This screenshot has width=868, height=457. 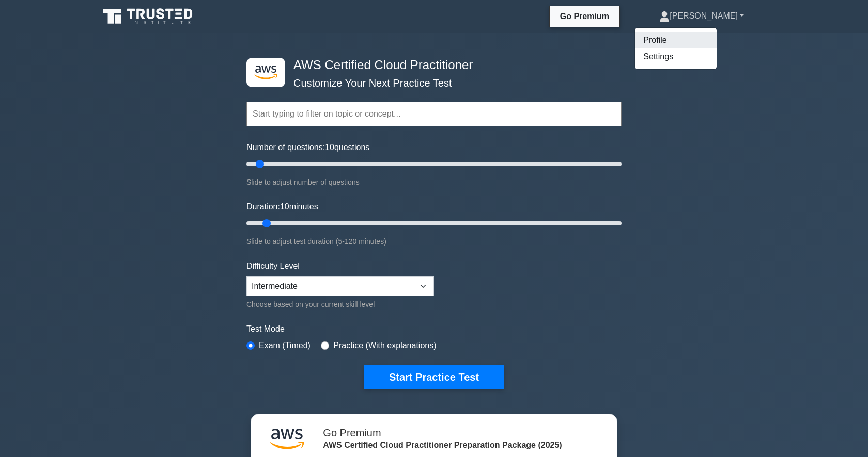 I want to click on input: Start typing to filter on topic or concept..., so click(x=434, y=114).